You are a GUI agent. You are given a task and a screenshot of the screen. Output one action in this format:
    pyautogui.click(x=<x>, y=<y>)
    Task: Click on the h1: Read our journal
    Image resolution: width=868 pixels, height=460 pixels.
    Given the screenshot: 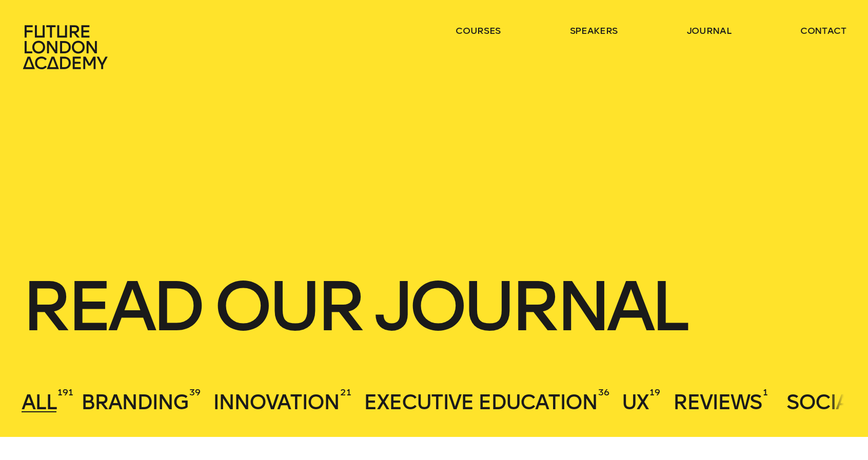 What is the action you would take?
    pyautogui.click(x=433, y=306)
    